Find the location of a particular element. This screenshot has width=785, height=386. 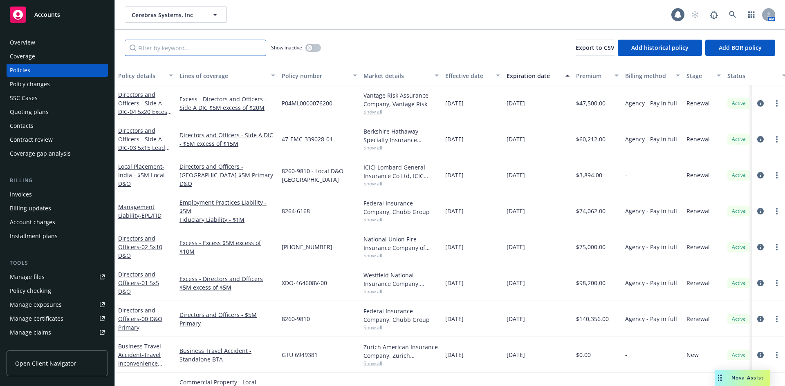

span: - 00 D&O Primary is located at coordinates (140, 323).